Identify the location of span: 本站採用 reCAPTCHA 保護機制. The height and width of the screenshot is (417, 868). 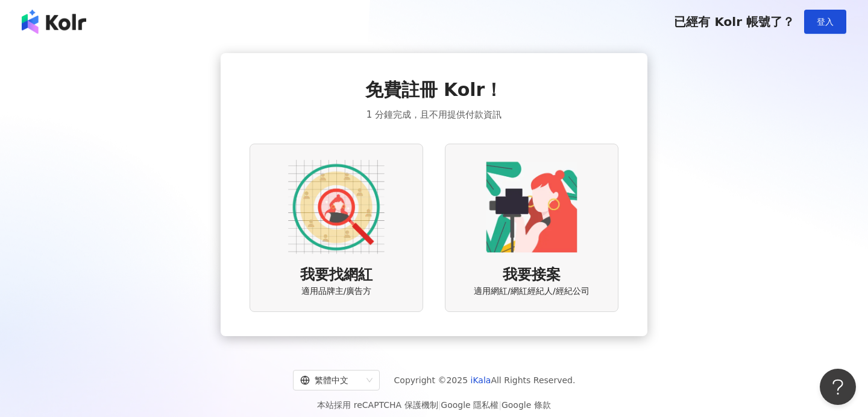
(434, 405).